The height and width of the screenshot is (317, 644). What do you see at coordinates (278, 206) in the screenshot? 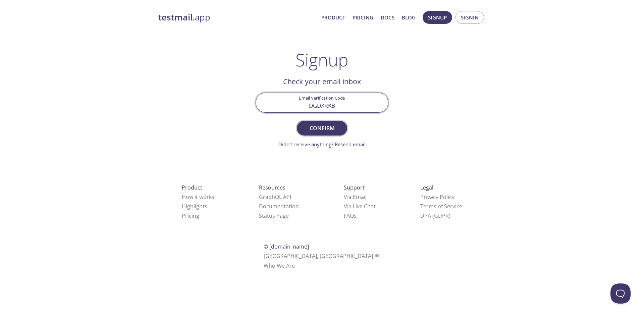
I see `a: Documentation` at bounding box center [278, 206].